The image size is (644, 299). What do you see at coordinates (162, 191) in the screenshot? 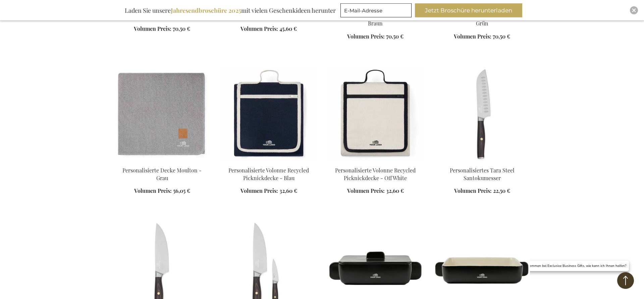
I see `a: Volumen Preis: 56,05 €` at bounding box center [162, 191].